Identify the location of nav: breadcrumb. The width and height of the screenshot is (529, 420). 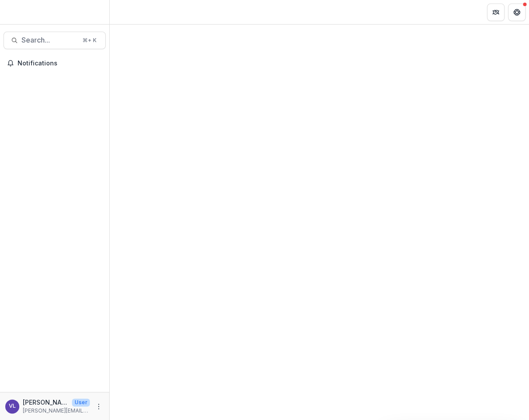
(132, 12).